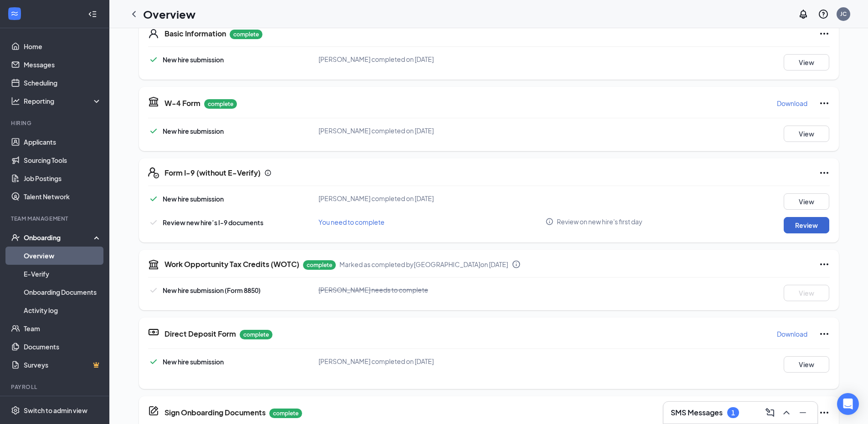  I want to click on svg: Settings, so click(16, 411).